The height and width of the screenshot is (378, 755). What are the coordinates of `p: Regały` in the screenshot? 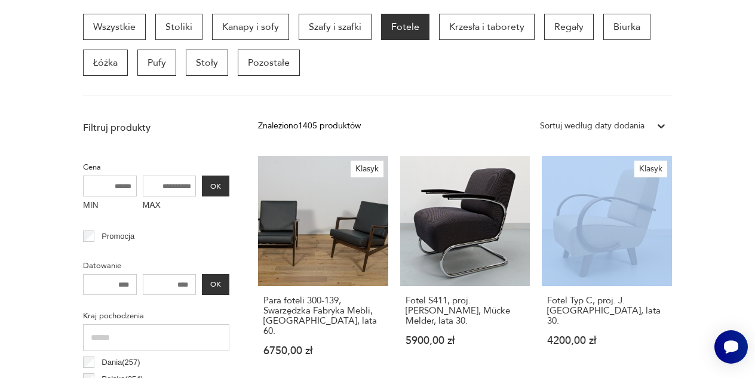 It's located at (569, 27).